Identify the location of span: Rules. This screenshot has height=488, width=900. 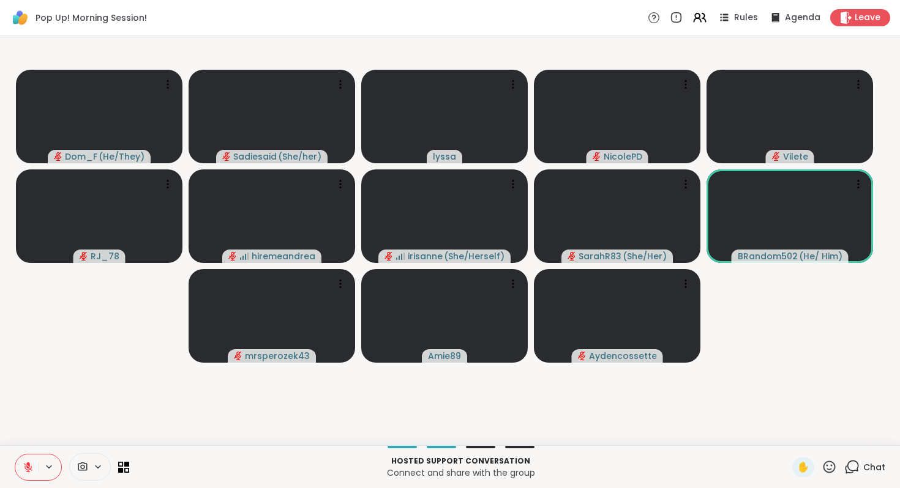
(746, 18).